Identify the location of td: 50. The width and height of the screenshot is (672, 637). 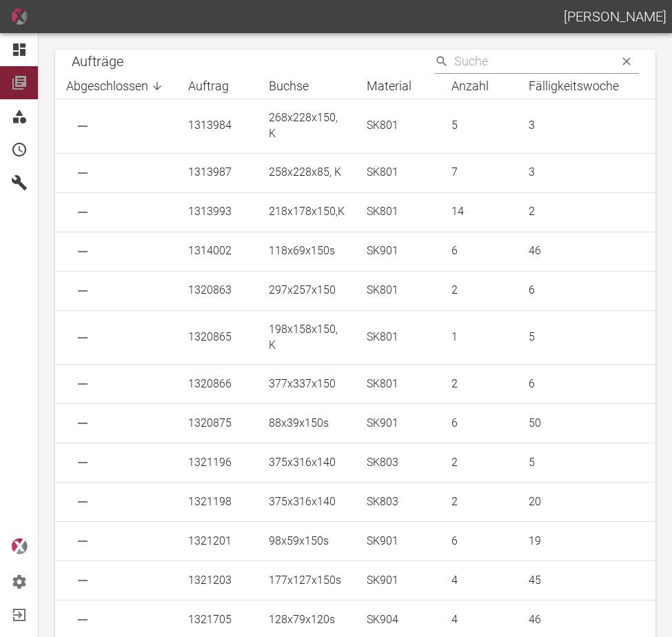
(583, 423).